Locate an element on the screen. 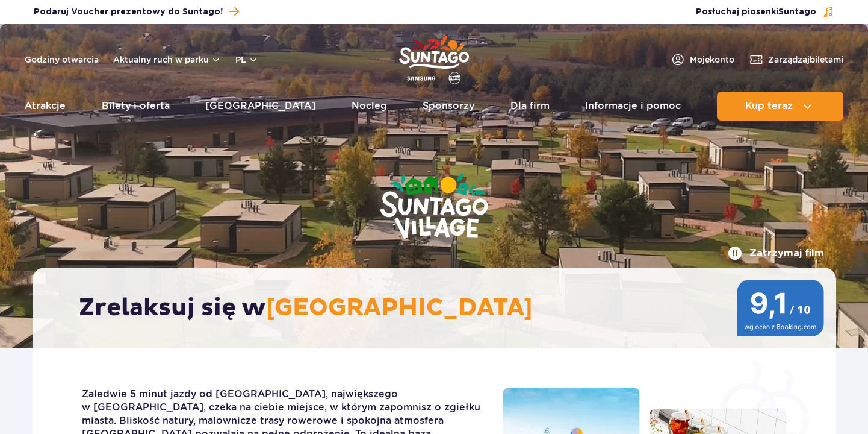 The image size is (868, 434). button: pl is located at coordinates (247, 60).